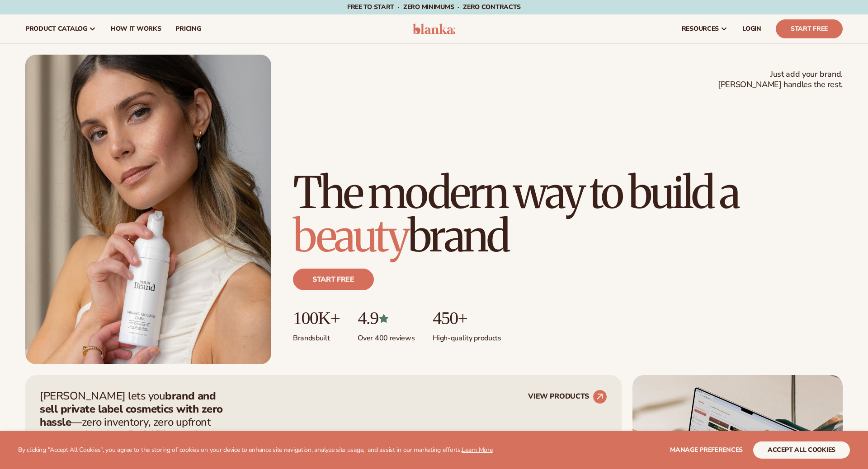 Image resolution: width=868 pixels, height=469 pixels. Describe the element at coordinates (706, 451) in the screenshot. I see `button: Manage preferences` at that location.